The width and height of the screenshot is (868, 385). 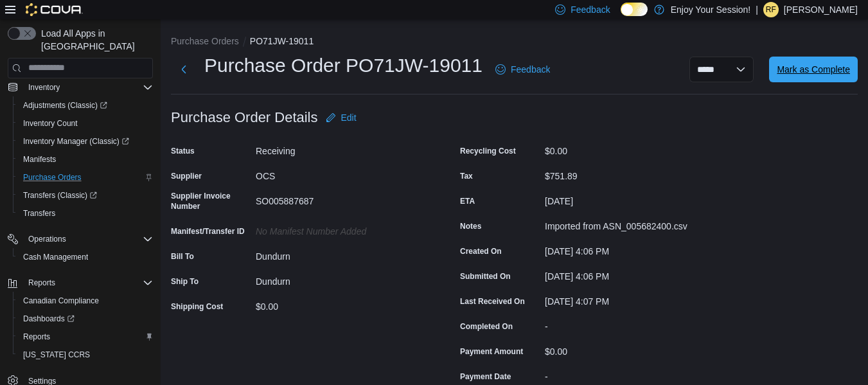 What do you see at coordinates (281, 41) in the screenshot?
I see `button: PO71JW-19011` at bounding box center [281, 41].